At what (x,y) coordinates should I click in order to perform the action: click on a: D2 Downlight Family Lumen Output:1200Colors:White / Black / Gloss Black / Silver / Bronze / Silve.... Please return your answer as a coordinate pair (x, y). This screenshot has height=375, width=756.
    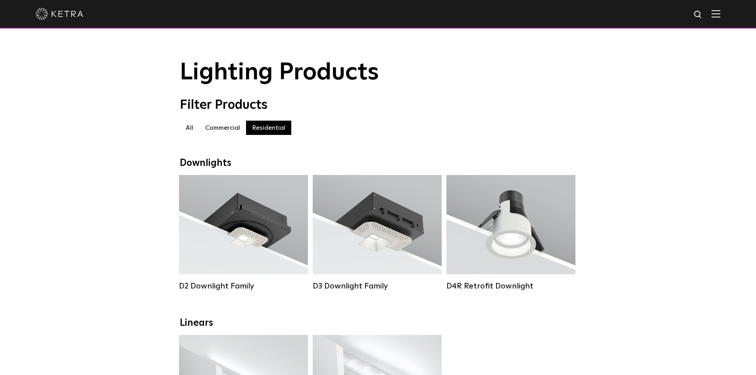
    Looking at the image, I should click on (243, 233).